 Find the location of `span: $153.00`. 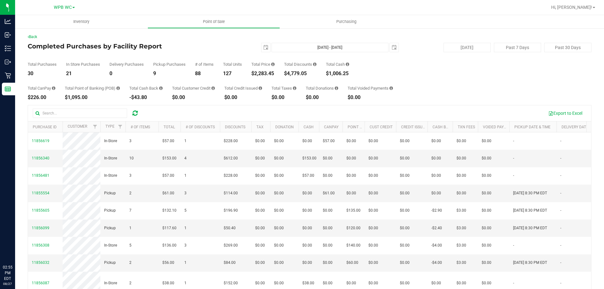

span: $153.00 is located at coordinates (309, 158).